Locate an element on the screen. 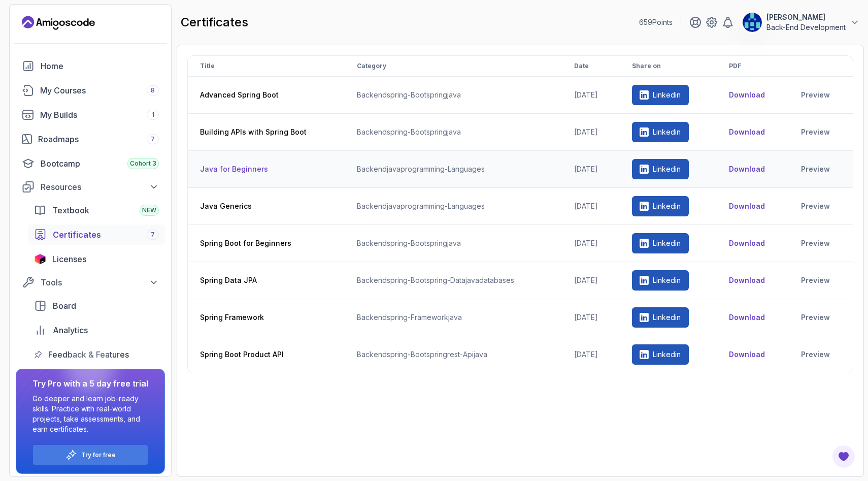  p: 659 Points is located at coordinates (656, 22).